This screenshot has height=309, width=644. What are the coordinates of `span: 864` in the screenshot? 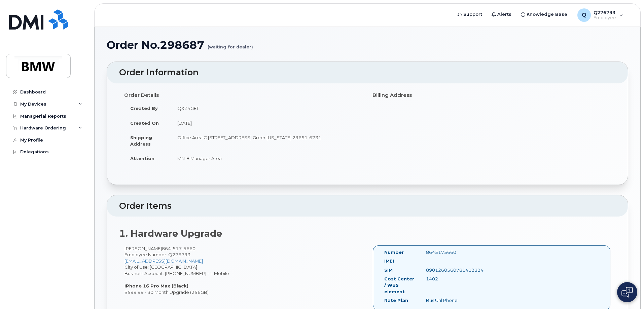 It's located at (179, 249).